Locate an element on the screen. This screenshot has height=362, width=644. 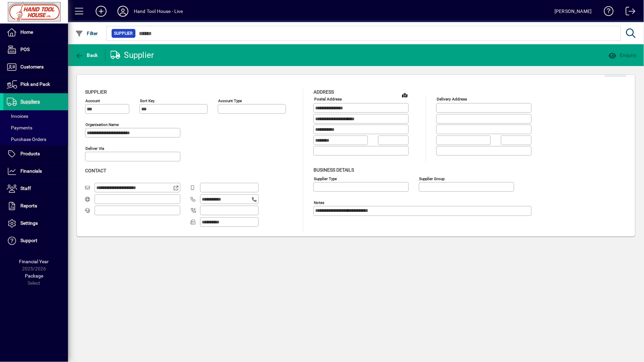
mat-label: Notes is located at coordinates (319, 202).